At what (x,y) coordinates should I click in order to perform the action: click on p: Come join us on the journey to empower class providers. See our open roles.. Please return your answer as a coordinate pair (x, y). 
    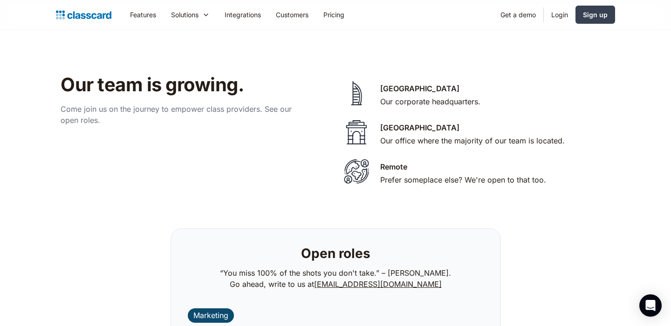
    Looking at the image, I should click on (182, 115).